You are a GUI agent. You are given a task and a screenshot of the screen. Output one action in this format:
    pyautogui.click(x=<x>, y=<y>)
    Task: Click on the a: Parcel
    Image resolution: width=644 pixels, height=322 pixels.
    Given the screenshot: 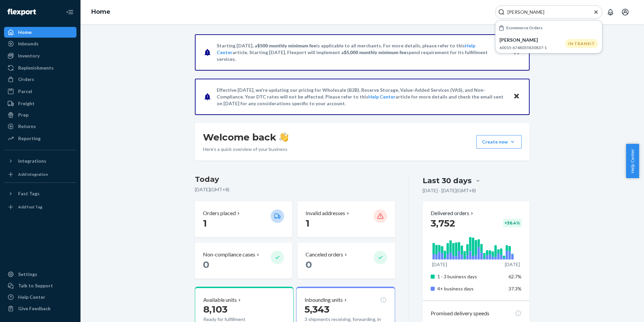 What is the action you would take?
    pyautogui.click(x=40, y=91)
    